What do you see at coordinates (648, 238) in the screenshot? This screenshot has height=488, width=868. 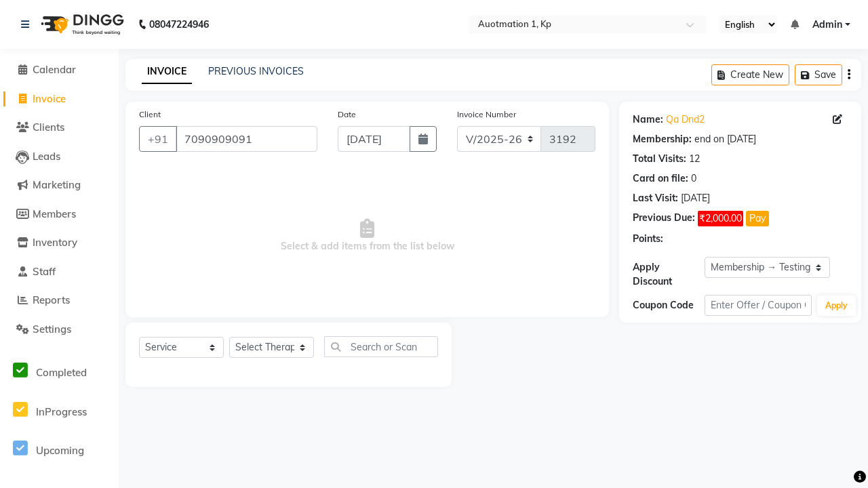 I see `div: Points:` at bounding box center [648, 238].